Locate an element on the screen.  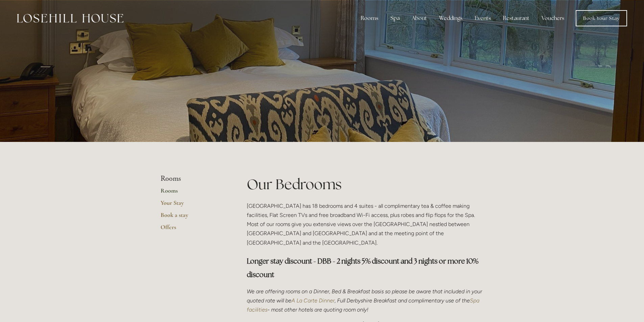
h1: Our Bedrooms is located at coordinates (365, 184).